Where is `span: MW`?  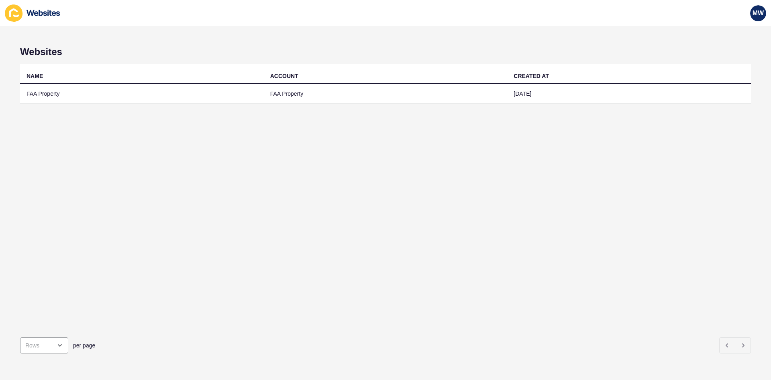
span: MW is located at coordinates (759, 13).